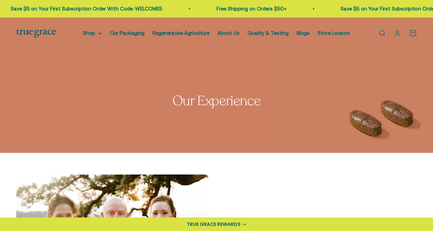  I want to click on a: About Us, so click(228, 33).